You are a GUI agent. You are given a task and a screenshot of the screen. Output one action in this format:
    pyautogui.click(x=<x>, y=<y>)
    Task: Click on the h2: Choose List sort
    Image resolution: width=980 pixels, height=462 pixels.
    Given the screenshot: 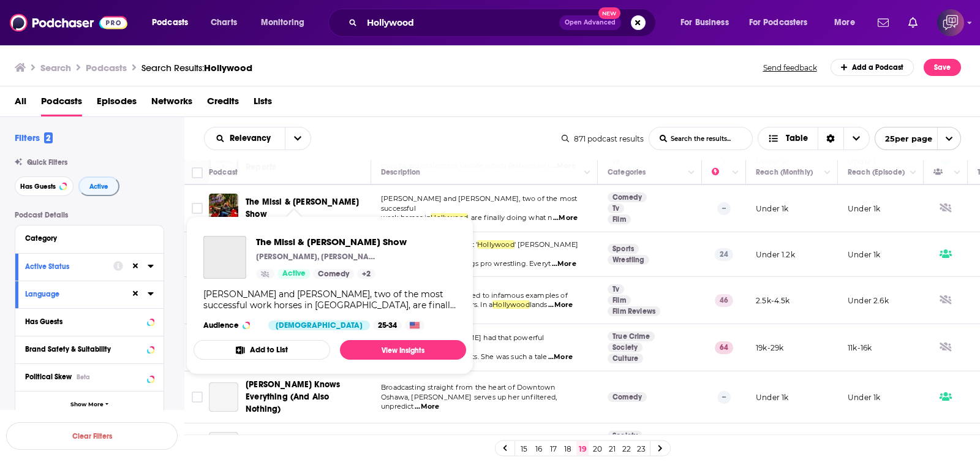 What is the action you would take?
    pyautogui.click(x=257, y=139)
    